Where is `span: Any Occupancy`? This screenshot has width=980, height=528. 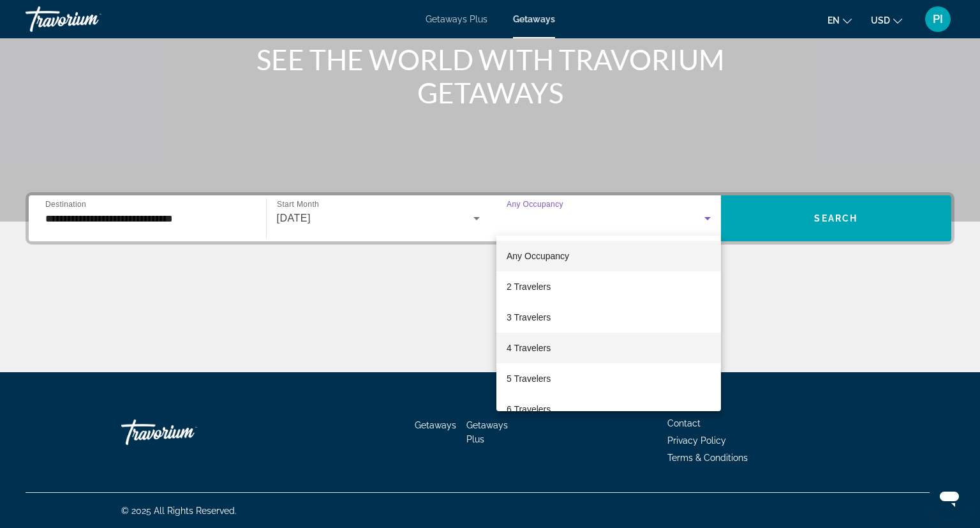
span: Any Occupancy is located at coordinates (538, 256).